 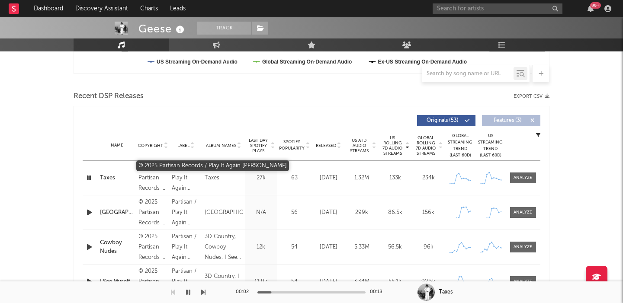 What do you see at coordinates (117, 282) in the screenshot?
I see `a: I See Myself` at bounding box center [117, 282].